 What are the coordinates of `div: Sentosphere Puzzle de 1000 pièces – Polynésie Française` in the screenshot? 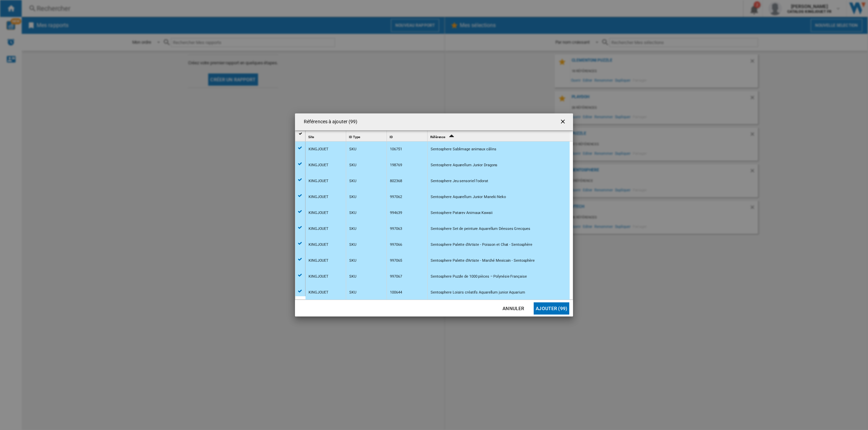 It's located at (479, 277).